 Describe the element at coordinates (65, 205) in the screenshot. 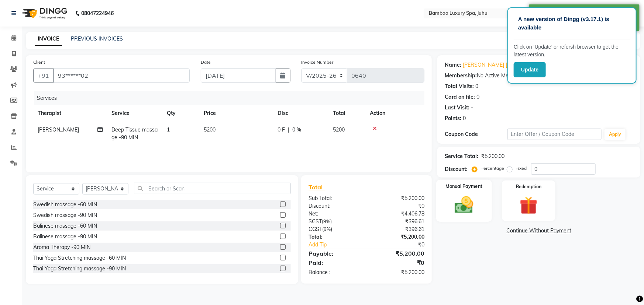

I see `div: Swedish massage -60 MIN` at that location.